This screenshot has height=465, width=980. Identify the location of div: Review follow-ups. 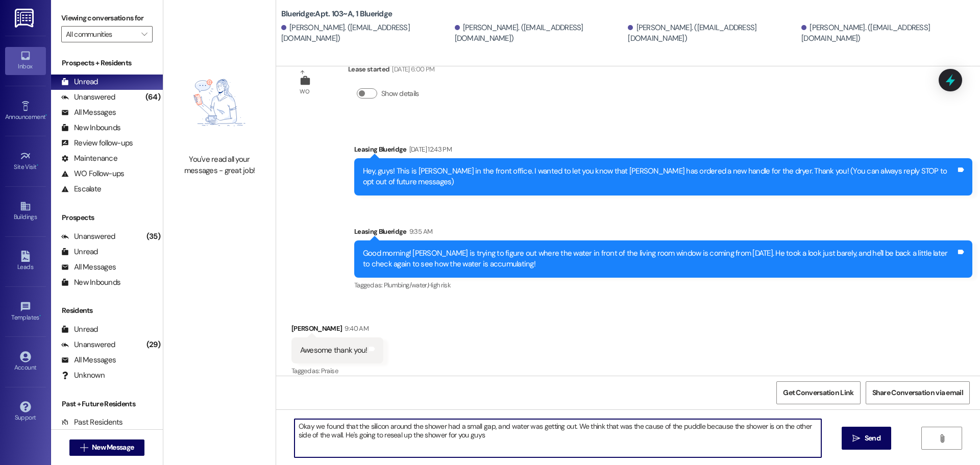
(97, 143).